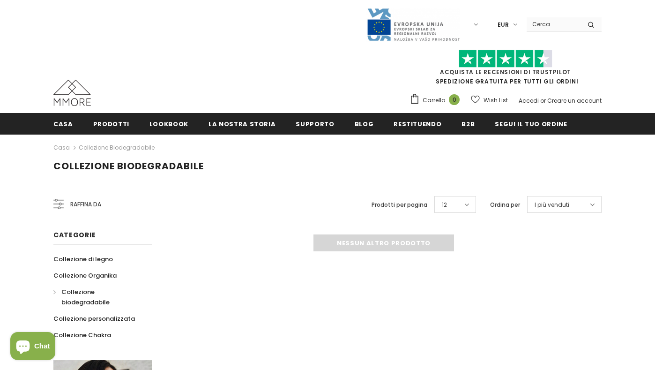 The image size is (655, 370). I want to click on input: Search Site, so click(554, 24).